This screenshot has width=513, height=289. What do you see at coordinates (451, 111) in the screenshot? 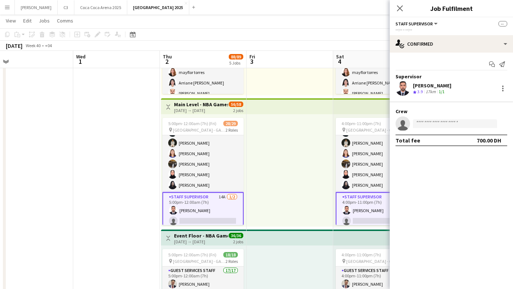
I see `div: Crew` at bounding box center [451, 111].